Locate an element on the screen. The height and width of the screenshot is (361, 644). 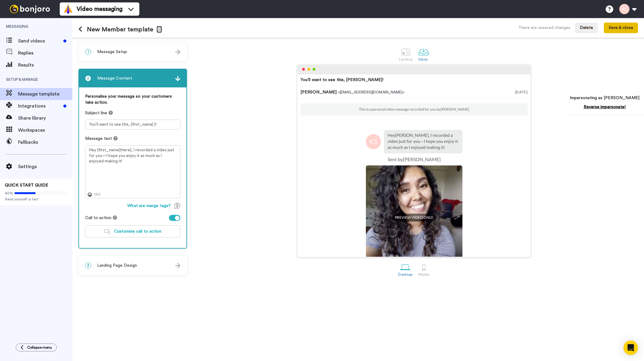
div: Open Intercom Messenger is located at coordinates (631, 348).